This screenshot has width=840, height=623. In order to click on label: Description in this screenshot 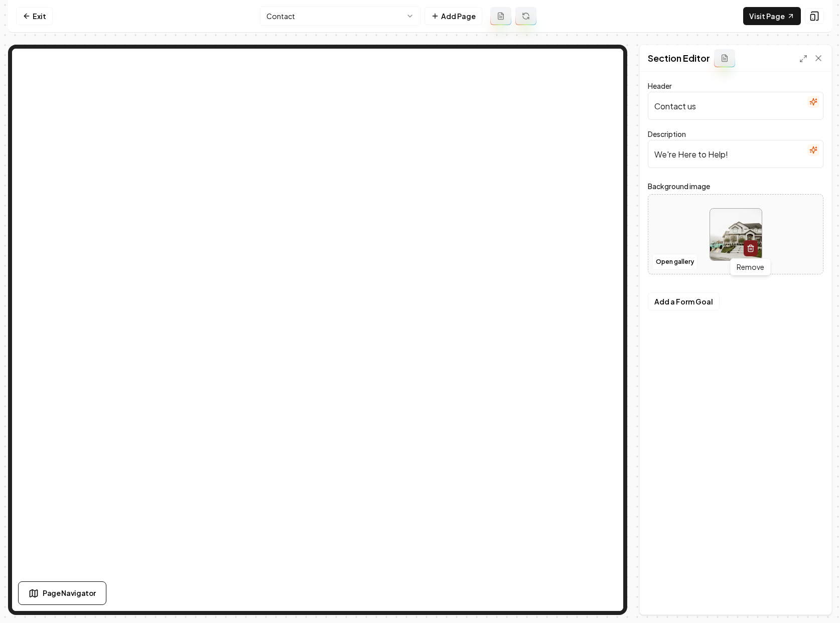, I will do `click(667, 134)`.